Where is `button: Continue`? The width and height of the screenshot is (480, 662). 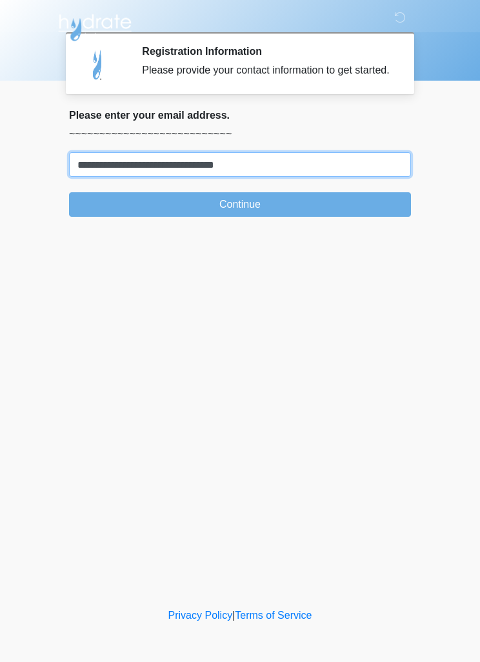 button: Continue is located at coordinates (240, 204).